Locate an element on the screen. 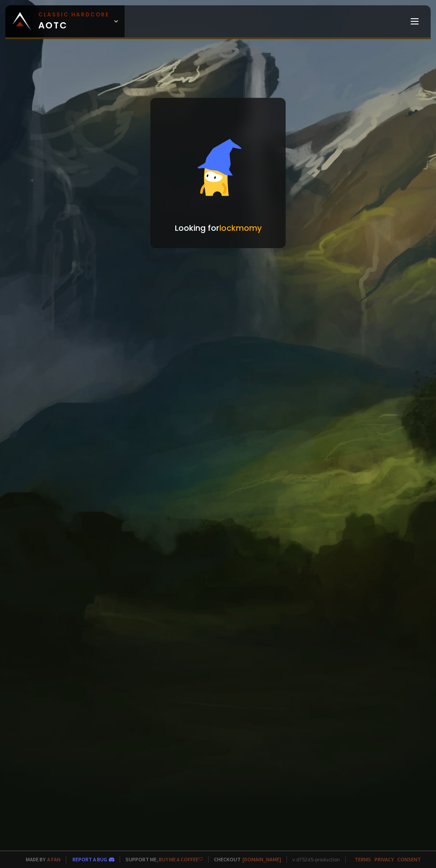 The height and width of the screenshot is (868, 436). span: Checkout is located at coordinates (245, 859).